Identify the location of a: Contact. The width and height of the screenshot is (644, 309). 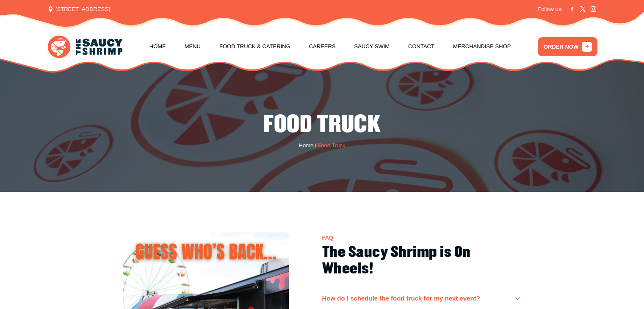
(421, 47).